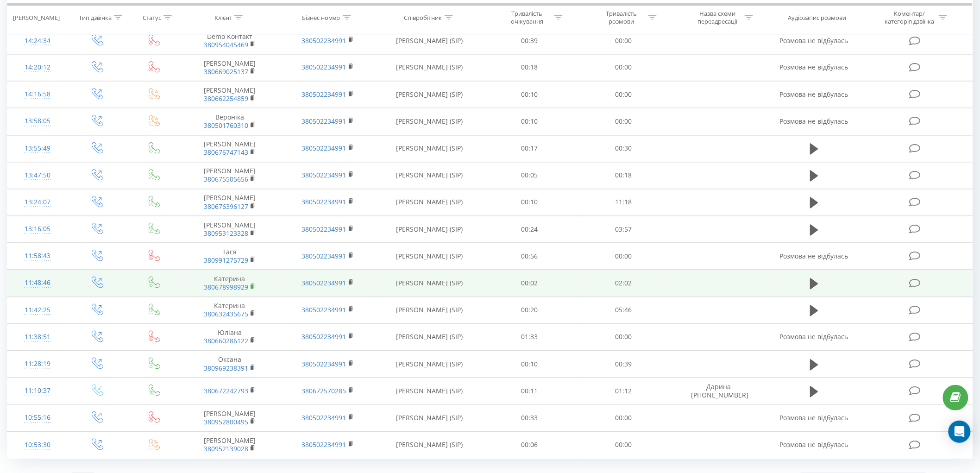 This screenshot has width=980, height=473. I want to click on a: 380676396127, so click(226, 206).